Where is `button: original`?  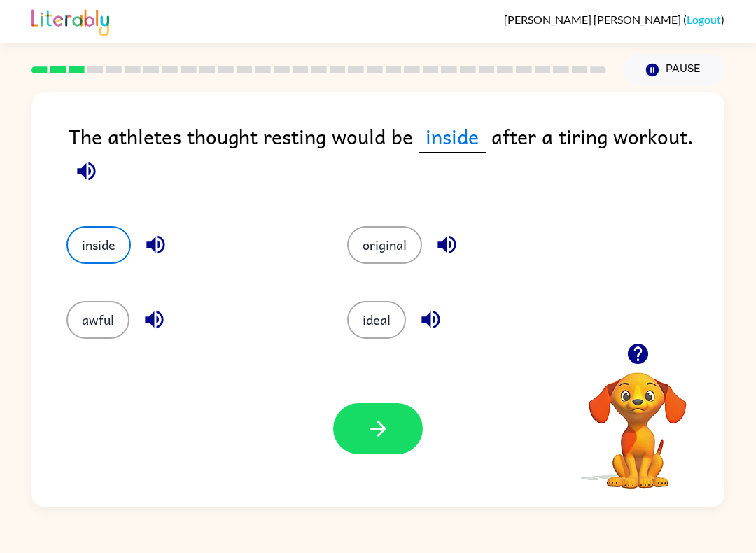
button: original is located at coordinates (384, 245).